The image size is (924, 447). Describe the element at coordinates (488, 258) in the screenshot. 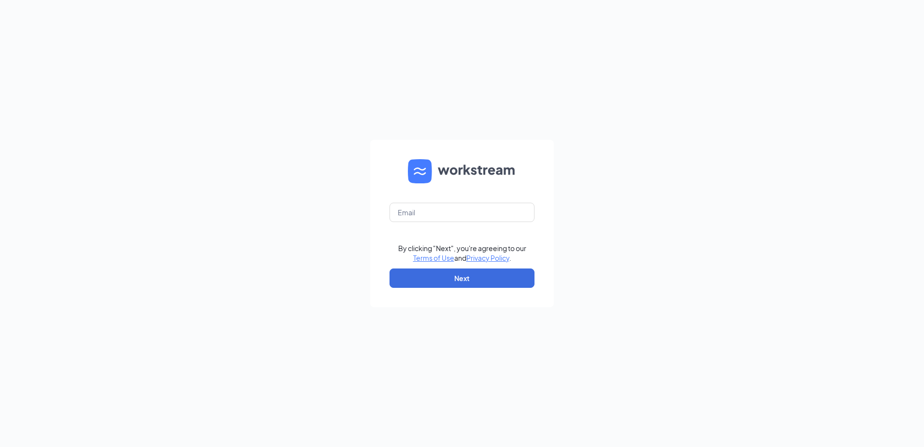

I see `a: Privacy Policy` at that location.